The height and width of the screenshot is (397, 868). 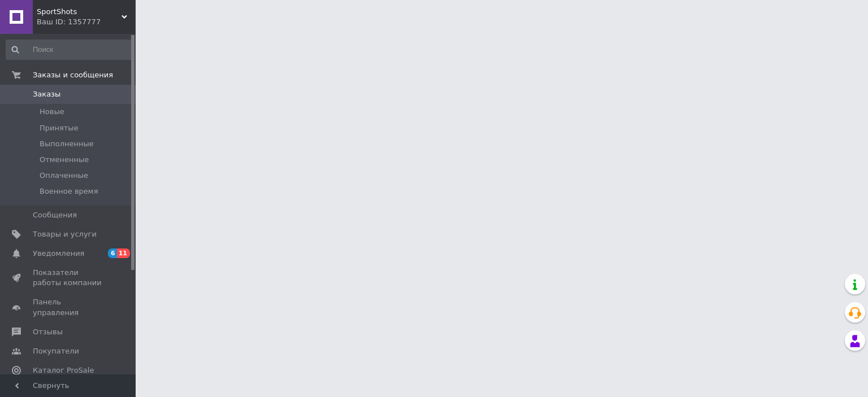 What do you see at coordinates (55, 215) in the screenshot?
I see `span: Сообщения` at bounding box center [55, 215].